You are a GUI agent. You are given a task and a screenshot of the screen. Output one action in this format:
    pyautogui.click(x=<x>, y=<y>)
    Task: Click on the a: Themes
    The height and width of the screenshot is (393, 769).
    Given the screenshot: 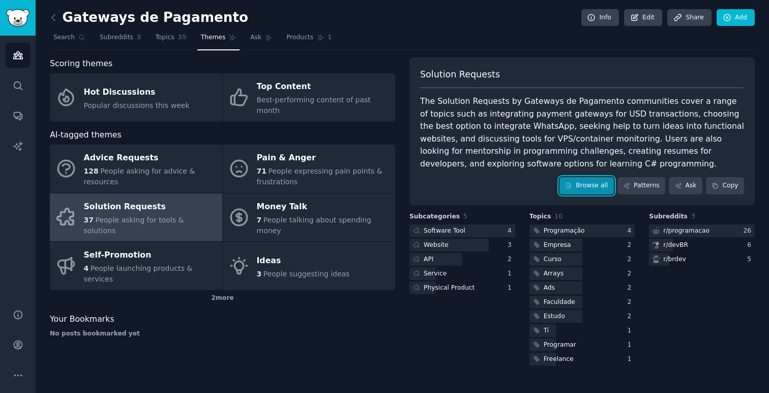 What is the action you would take?
    pyautogui.click(x=219, y=40)
    